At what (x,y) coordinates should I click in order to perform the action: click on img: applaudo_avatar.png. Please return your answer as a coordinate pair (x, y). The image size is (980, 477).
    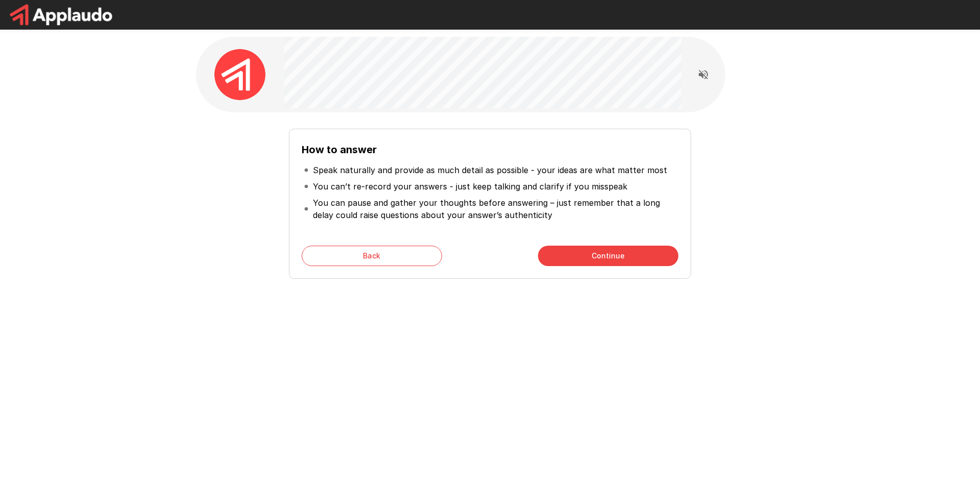
    Looking at the image, I should click on (240, 75).